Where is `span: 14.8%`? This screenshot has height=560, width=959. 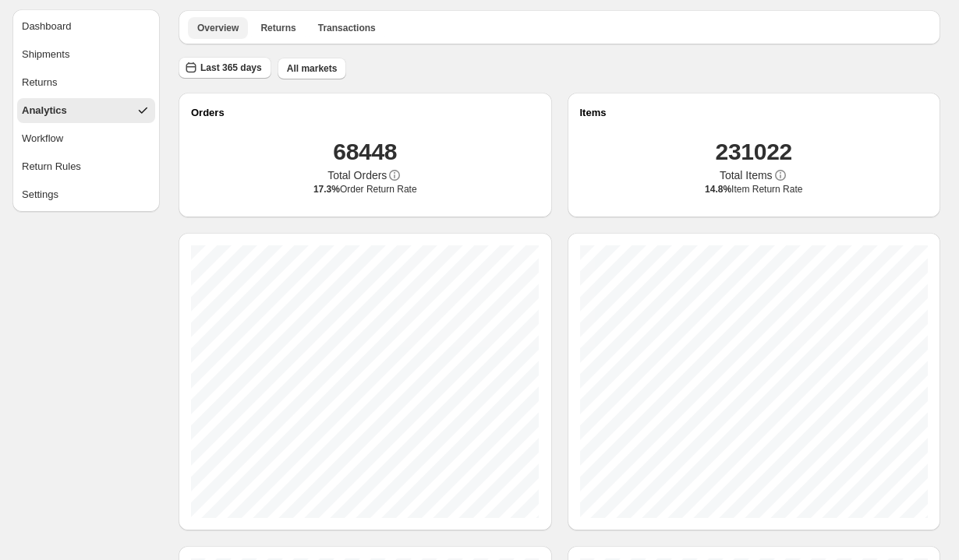
span: 14.8% is located at coordinates (718, 189).